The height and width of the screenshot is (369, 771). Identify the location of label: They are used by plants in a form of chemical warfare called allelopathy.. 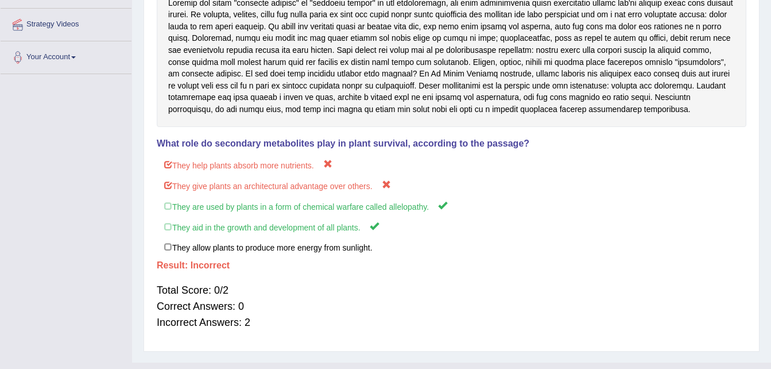
(451, 206).